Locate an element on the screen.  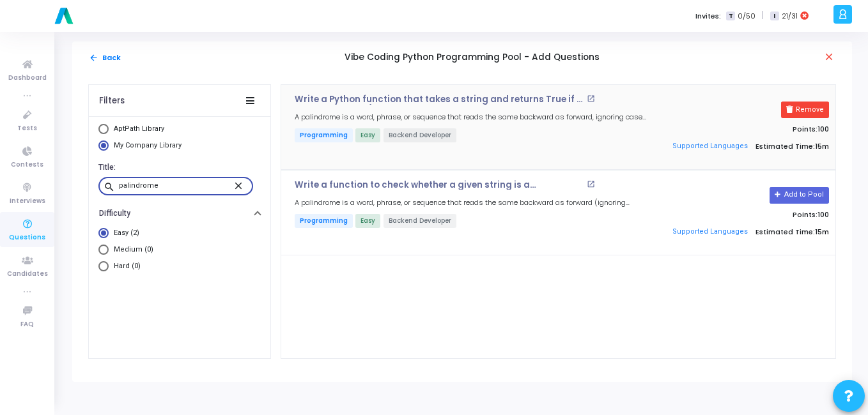
span: AptPath Library is located at coordinates (139, 128).